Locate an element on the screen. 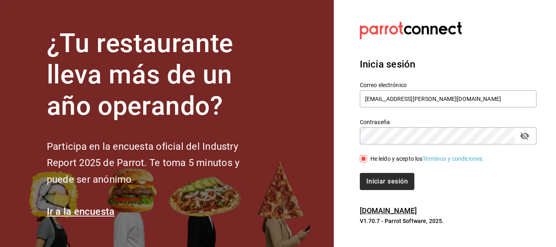 This screenshot has width=556, height=247. h3: Inicia sesión is located at coordinates (448, 64).